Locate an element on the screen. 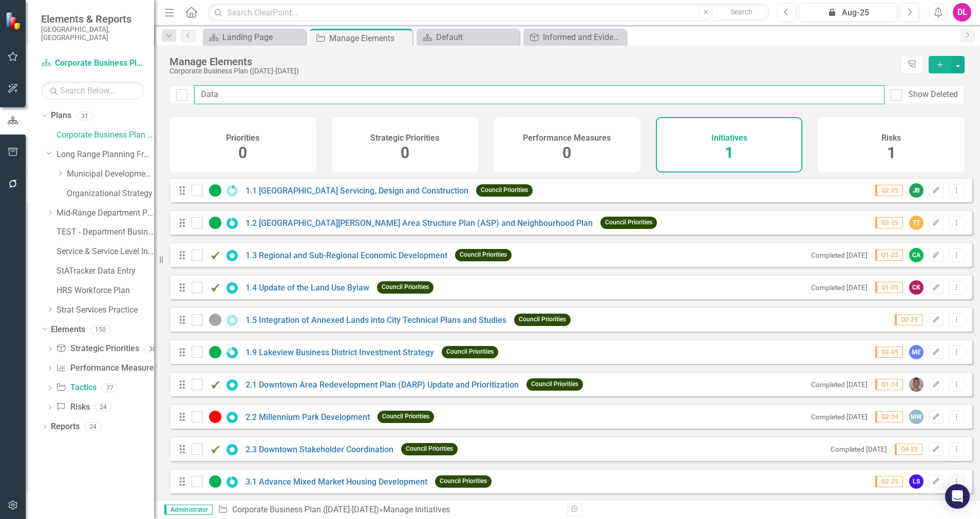  div: Open Intercom Messenger is located at coordinates (958, 497).